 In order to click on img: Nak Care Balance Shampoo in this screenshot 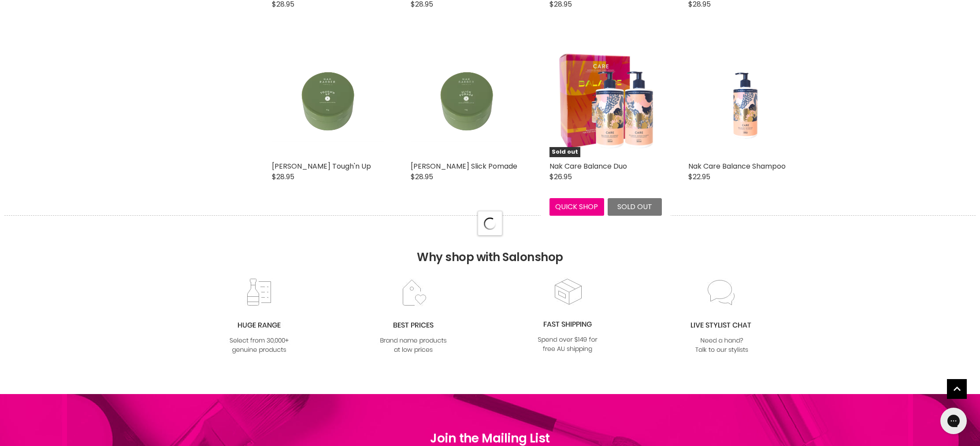, I will do `click(744, 101)`.